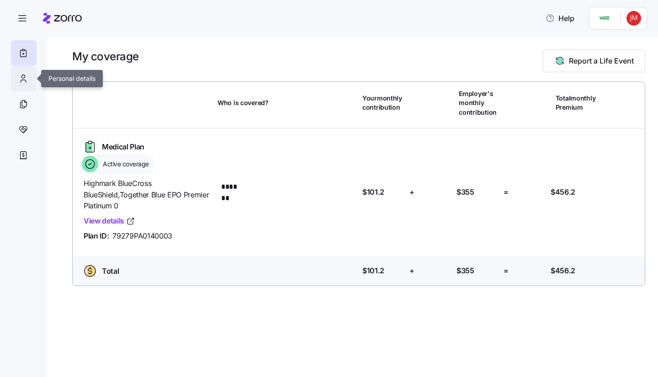 The width and height of the screenshot is (658, 377). What do you see at coordinates (243, 103) in the screenshot?
I see `span: Who is covered?` at bounding box center [243, 103].